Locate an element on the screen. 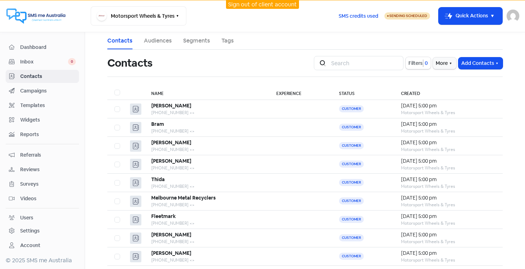  img: User is located at coordinates (513, 16).